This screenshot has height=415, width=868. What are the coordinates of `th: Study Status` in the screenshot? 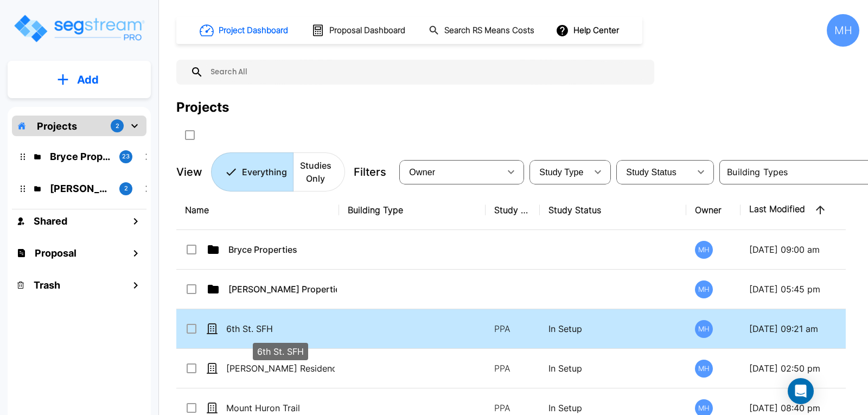 It's located at (613, 210).